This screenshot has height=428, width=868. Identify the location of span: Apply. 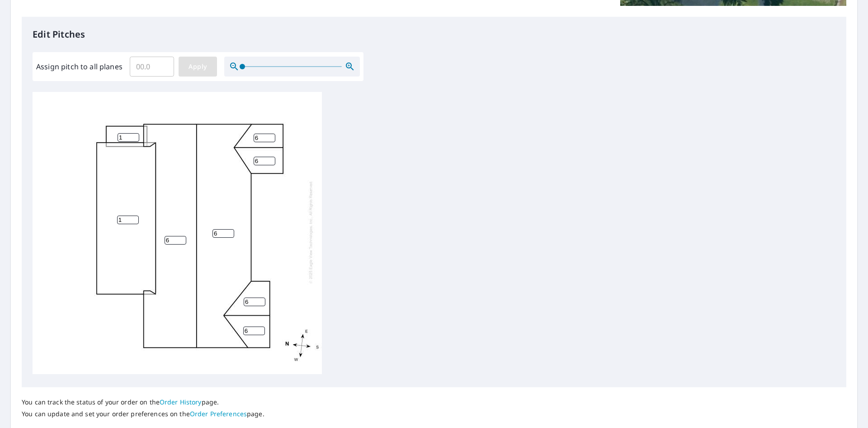
(198, 67).